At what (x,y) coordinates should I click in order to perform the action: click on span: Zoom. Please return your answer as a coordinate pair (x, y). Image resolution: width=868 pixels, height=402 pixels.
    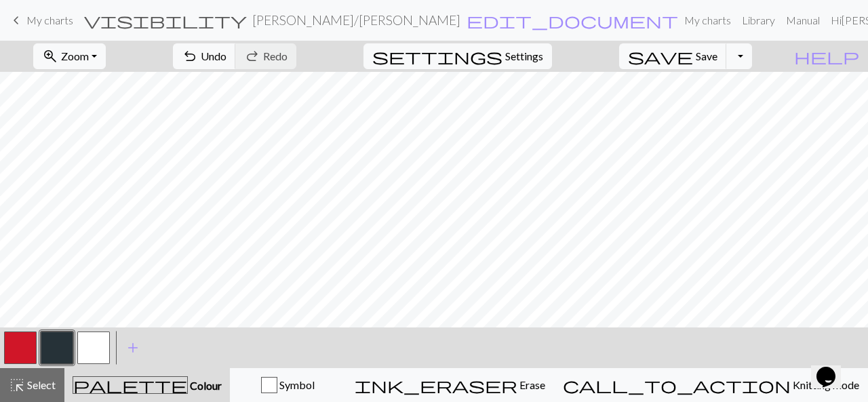
    Looking at the image, I should click on (75, 56).